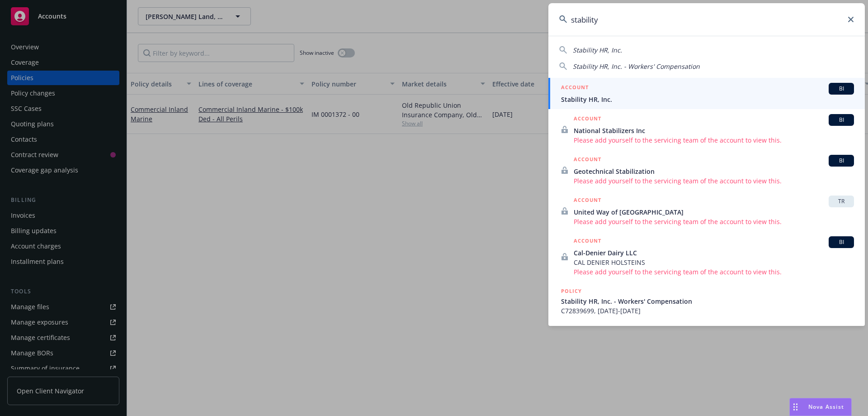  What do you see at coordinates (572, 291) in the screenshot?
I see `h5: POLICY` at bounding box center [572, 291].